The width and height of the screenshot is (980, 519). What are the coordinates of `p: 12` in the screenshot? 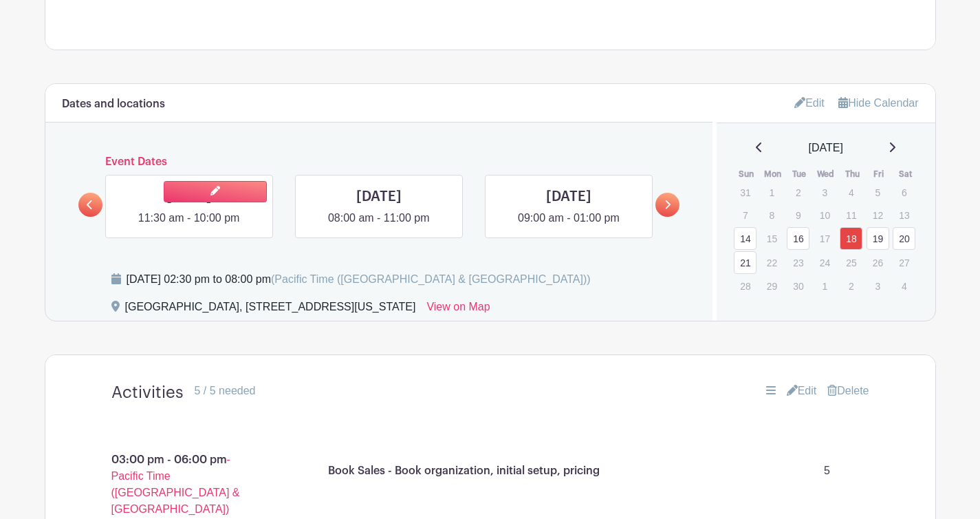 It's located at (878, 214).